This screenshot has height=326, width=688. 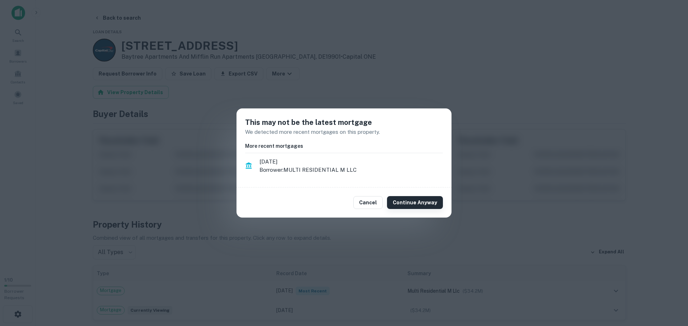 I want to click on button: Cancel, so click(x=368, y=203).